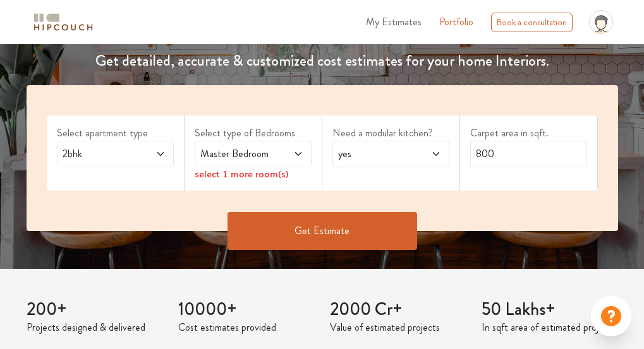 The image size is (644, 349). What do you see at coordinates (322, 231) in the screenshot?
I see `button: Get Estimate` at bounding box center [322, 231].